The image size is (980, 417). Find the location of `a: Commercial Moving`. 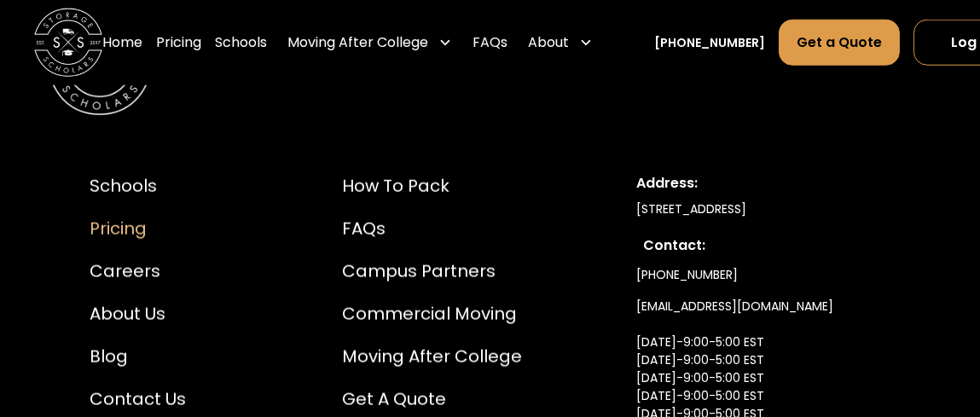

a: Commercial Moving is located at coordinates (432, 314).